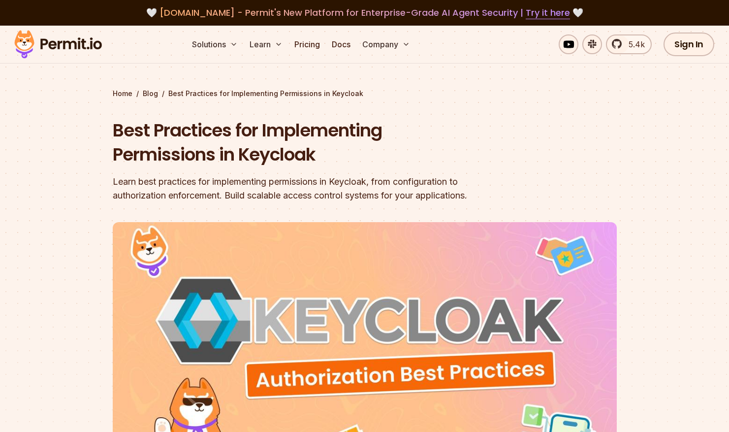  What do you see at coordinates (302, 189) in the screenshot?
I see `div: Learn best practices for implementing permissions in Keycloak, from configuration to authorizatio...` at bounding box center [302, 189].